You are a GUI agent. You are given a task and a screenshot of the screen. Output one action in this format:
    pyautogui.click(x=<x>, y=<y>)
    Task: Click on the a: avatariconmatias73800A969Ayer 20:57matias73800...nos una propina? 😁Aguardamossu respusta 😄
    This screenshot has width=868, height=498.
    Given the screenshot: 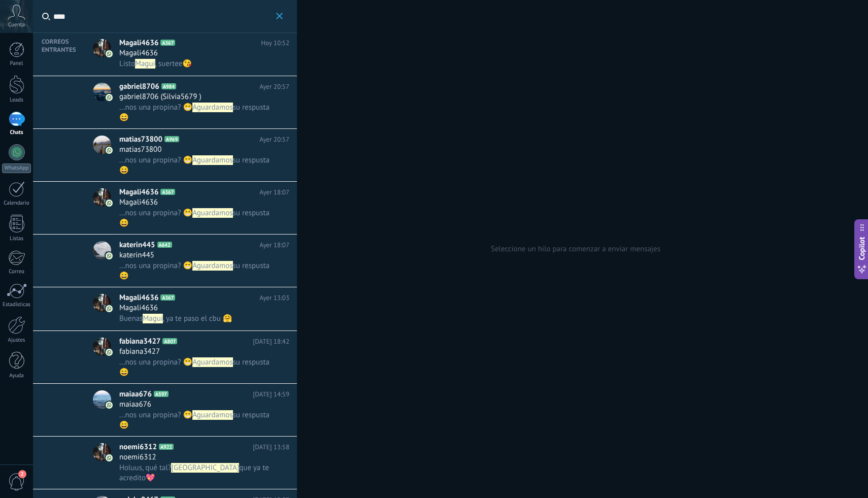 What is the action you would take?
    pyautogui.click(x=190, y=155)
    